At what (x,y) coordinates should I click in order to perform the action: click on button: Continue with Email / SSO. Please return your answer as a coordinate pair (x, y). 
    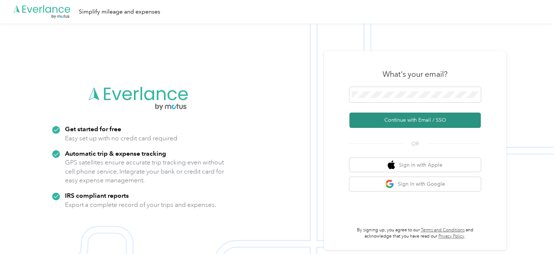
    Looking at the image, I should click on (415, 120).